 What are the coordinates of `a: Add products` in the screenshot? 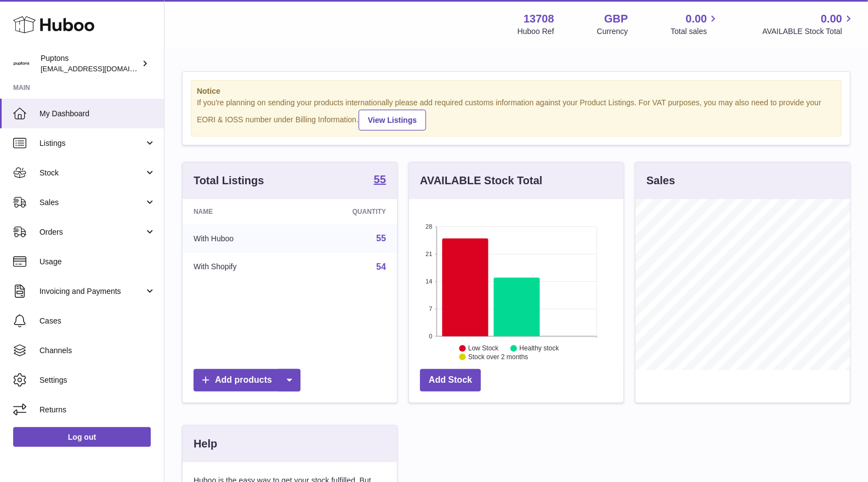 It's located at (247, 380).